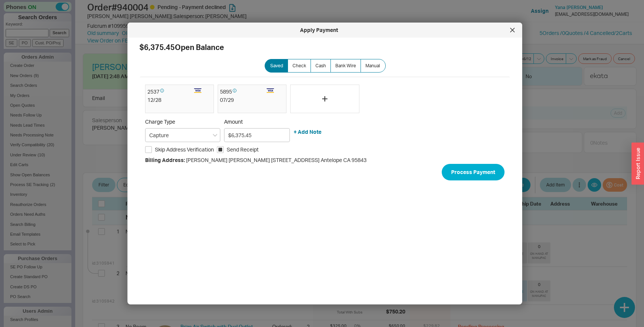  Describe the element at coordinates (373, 66) in the screenshot. I see `span: Manual` at that location.